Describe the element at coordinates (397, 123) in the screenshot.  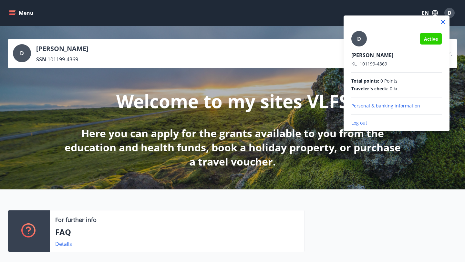
I see `p: Log out` at that location.